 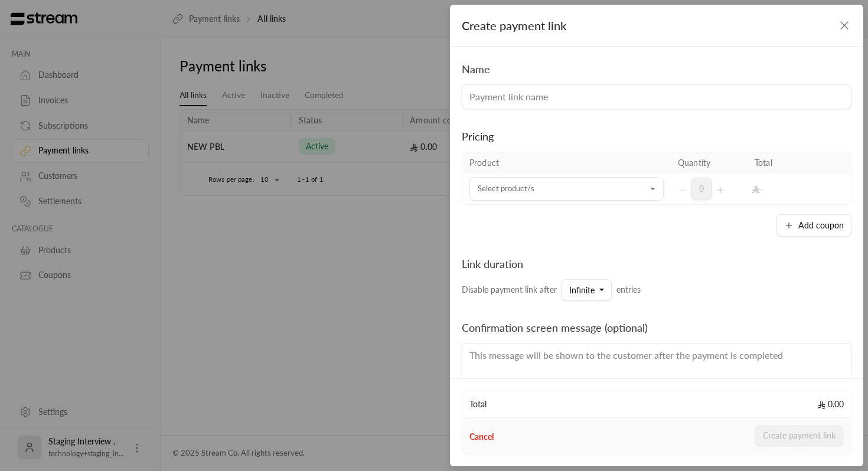 What do you see at coordinates (629, 289) in the screenshot?
I see `span: entries` at bounding box center [629, 289].